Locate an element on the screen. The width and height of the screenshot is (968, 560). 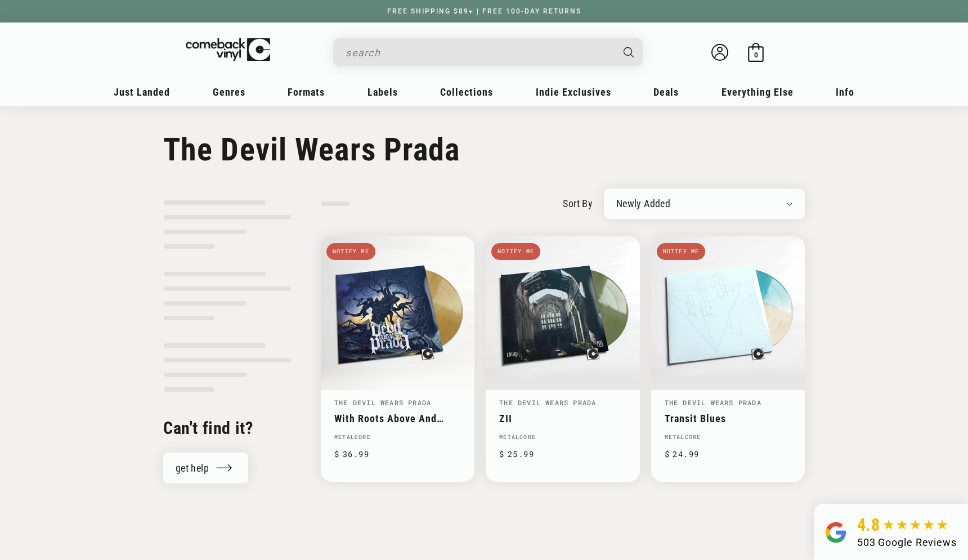
button: Search is located at coordinates (629, 53).